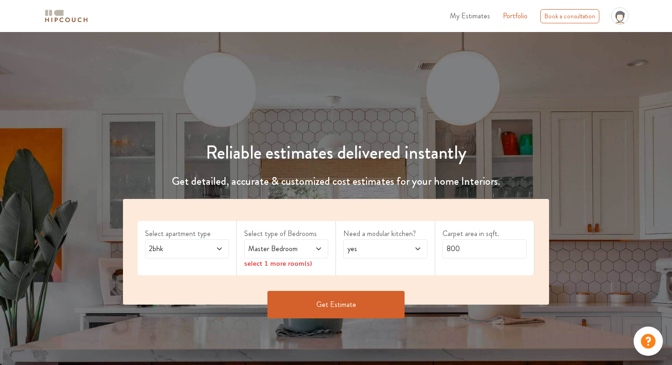 The height and width of the screenshot is (365, 672). I want to click on span: 2bhk, so click(176, 249).